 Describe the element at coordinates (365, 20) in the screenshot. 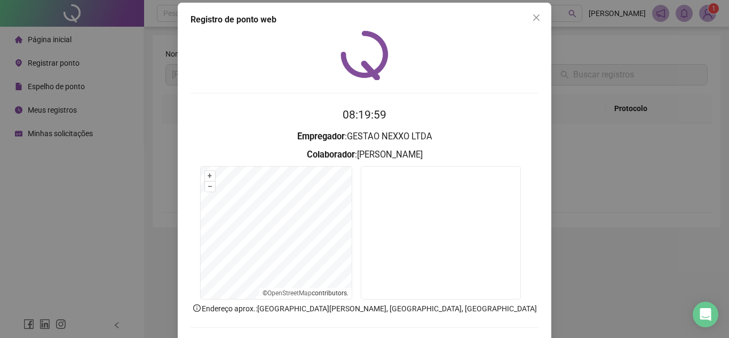

I see `div: Registro de ponto web` at that location.